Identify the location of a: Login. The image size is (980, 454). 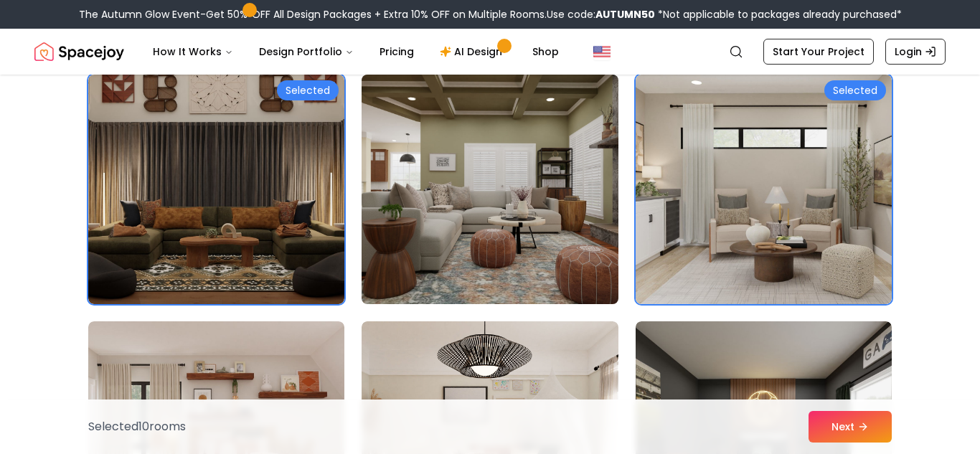
(915, 52).